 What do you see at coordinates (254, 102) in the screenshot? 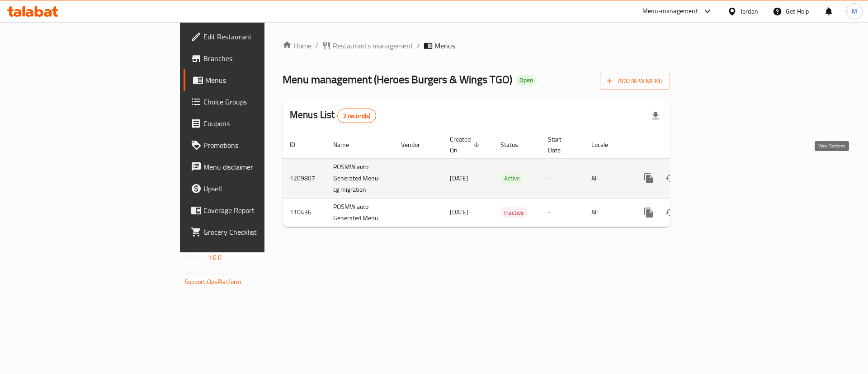
I see `a: Choice Groups` at bounding box center [254, 102].